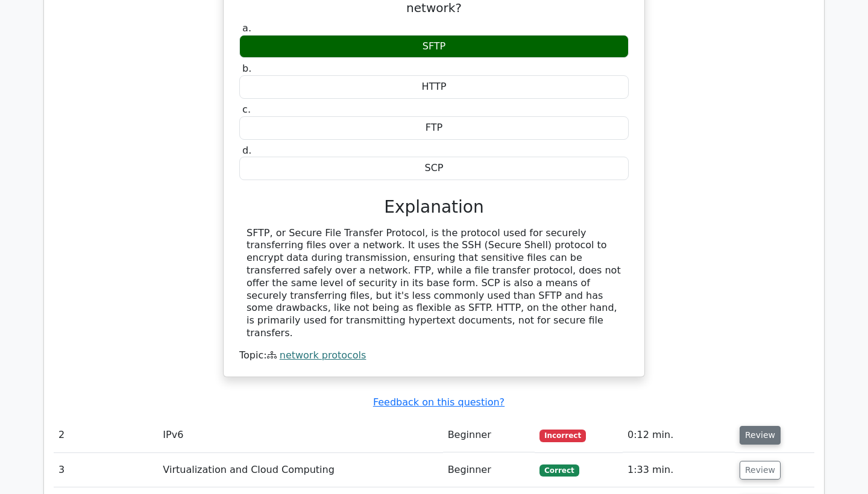 This screenshot has height=494, width=868. I want to click on div: SFTP, or Secure File Transfer Protocol, is the protocol used for securely transferring files over..., so click(434, 283).